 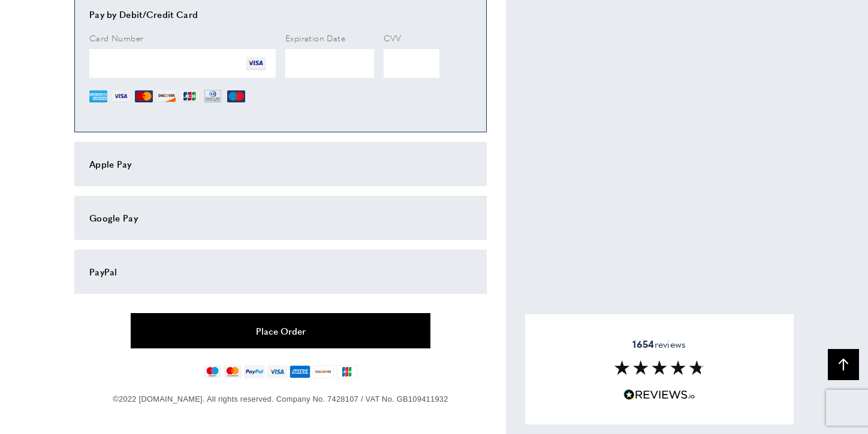 I want to click on img: paypal, so click(x=255, y=372).